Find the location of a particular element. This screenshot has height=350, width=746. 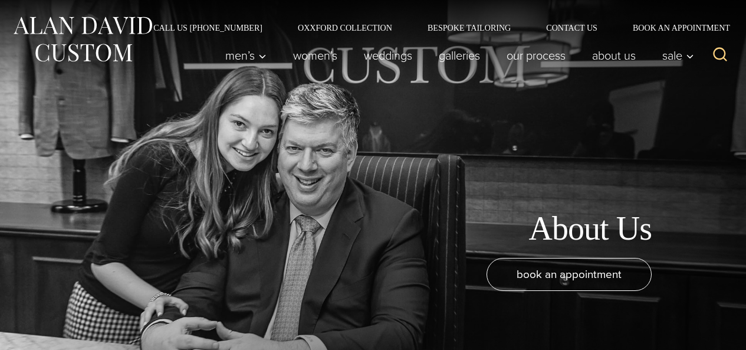

h1: About Us is located at coordinates (590, 228).